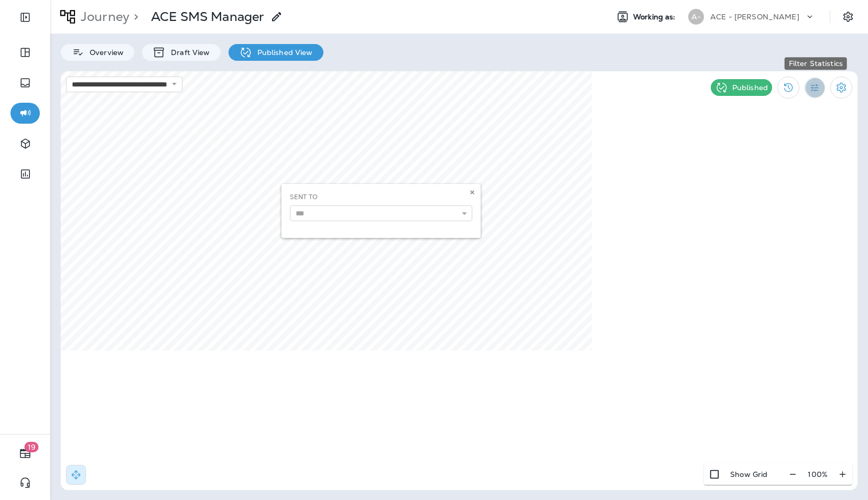  What do you see at coordinates (188, 53) in the screenshot?
I see `p: Draft View` at bounding box center [188, 53].